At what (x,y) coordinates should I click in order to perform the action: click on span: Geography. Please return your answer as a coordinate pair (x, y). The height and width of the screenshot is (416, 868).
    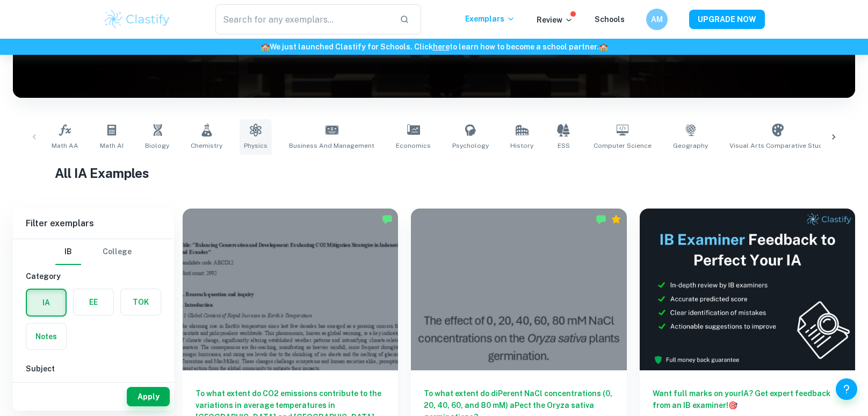
    Looking at the image, I should click on (691, 145).